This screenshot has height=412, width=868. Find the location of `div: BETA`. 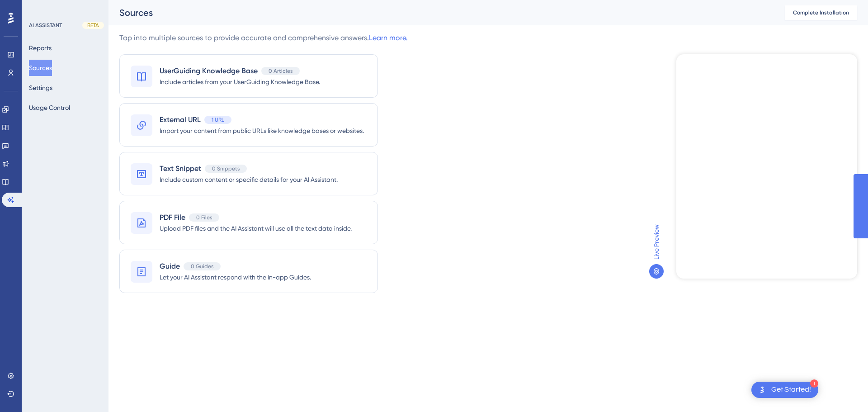

div: BETA is located at coordinates (93, 25).